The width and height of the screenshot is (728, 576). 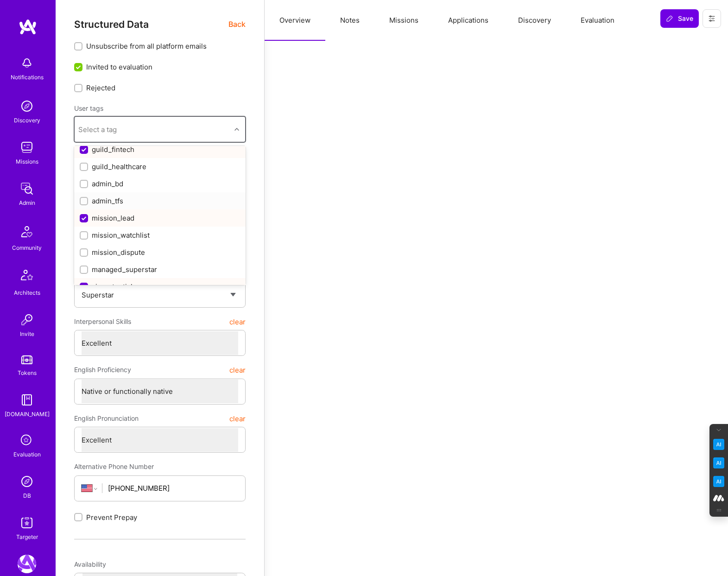 I want to click on div: Admin, so click(x=27, y=202).